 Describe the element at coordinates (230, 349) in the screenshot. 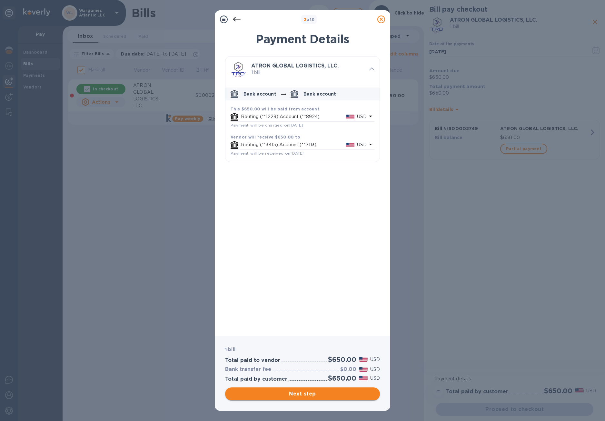

I see `b: 1 bill` at that location.